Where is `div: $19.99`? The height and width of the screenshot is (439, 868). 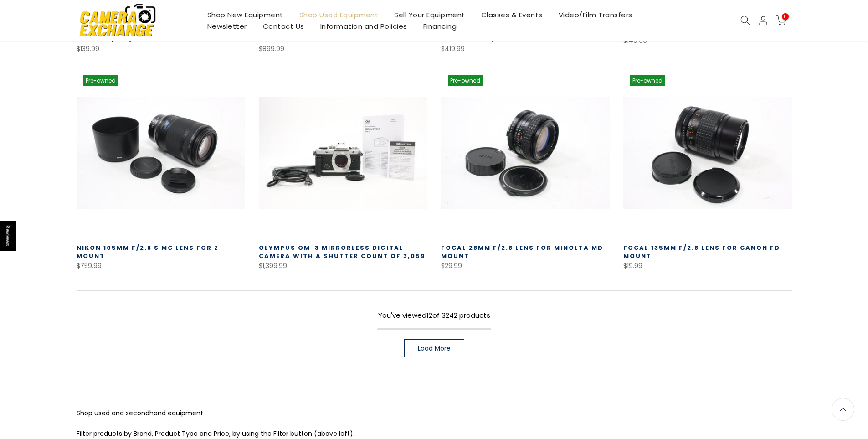 div: $19.99 is located at coordinates (708, 266).